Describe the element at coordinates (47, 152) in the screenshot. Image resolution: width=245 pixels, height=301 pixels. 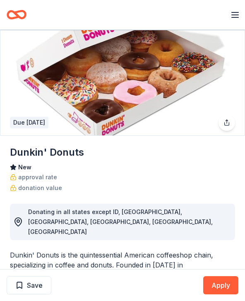
I see `h1: Dunkin' Donuts` at that location.